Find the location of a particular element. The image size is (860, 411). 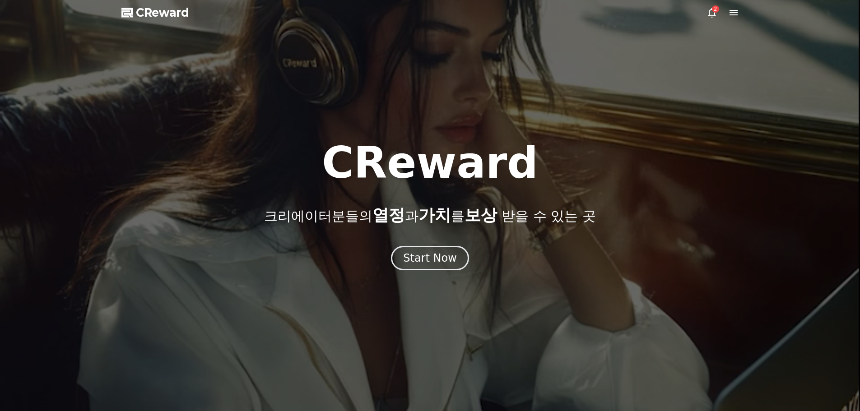

div: Start Now is located at coordinates (430, 258).